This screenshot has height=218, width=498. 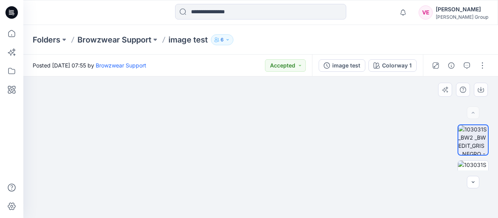 I want to click on a: Folders, so click(x=46, y=40).